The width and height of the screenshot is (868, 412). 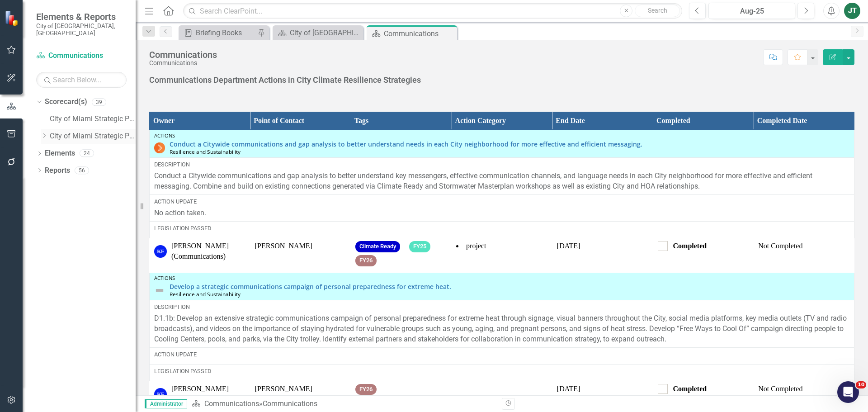 I want to click on a: City of Miami Strategic Plan, so click(x=93, y=119).